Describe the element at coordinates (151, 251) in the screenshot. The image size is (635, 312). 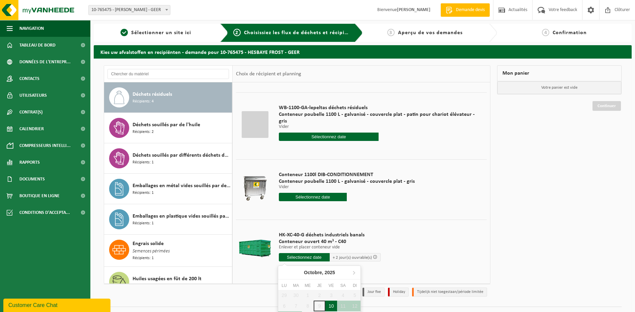
I see `span: Semences périmées` at that location.